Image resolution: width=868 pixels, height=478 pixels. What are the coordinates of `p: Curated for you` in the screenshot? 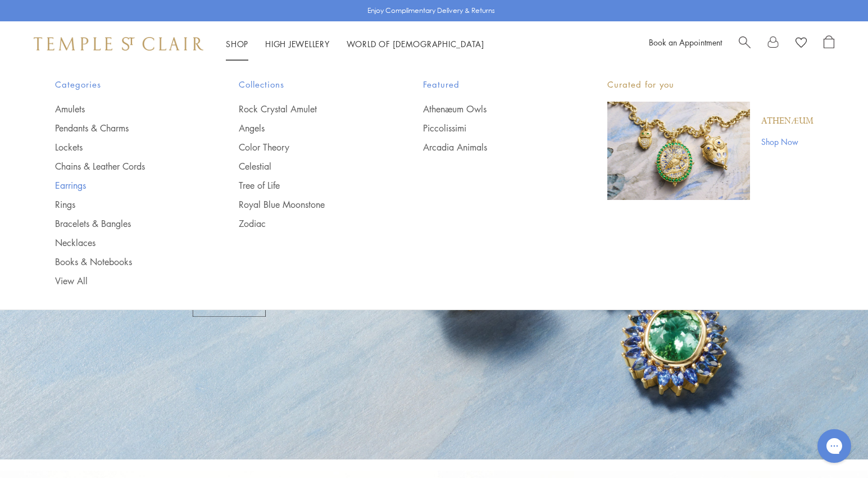 It's located at (710, 84).